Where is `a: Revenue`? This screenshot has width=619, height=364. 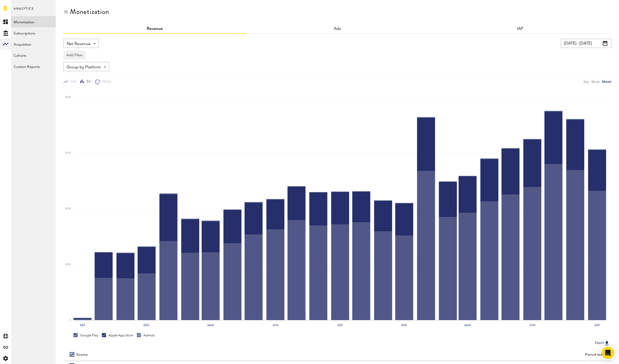
a: Revenue is located at coordinates (154, 29).